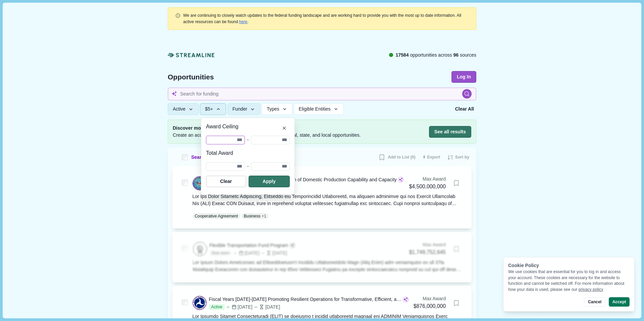 The height and width of the screenshot is (321, 644). Describe the element at coordinates (244, 109) in the screenshot. I see `button: Funder` at that location.